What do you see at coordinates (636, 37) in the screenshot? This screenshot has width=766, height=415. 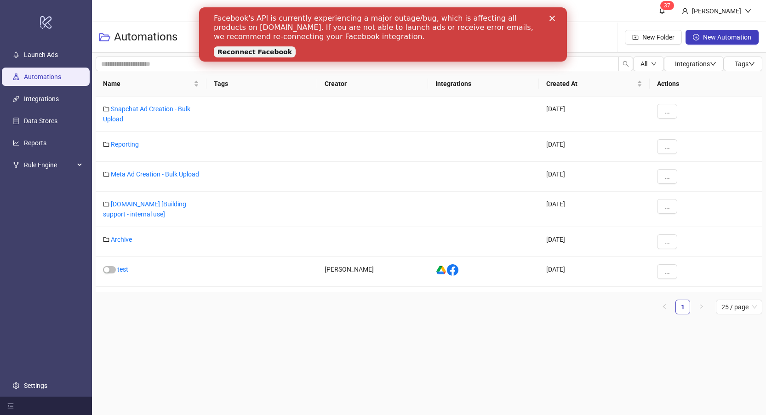 I see `span: folder-add` at bounding box center [636, 37].